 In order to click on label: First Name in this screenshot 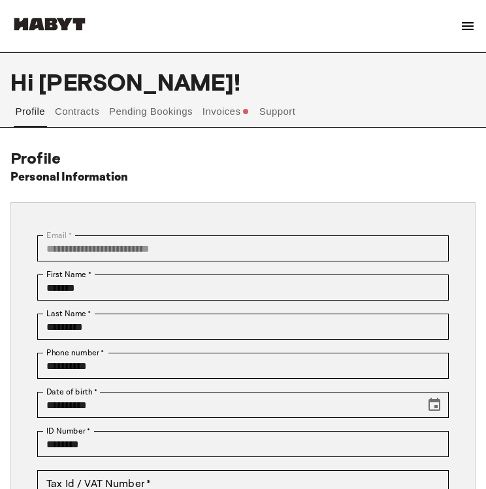, I will do `click(69, 275)`.